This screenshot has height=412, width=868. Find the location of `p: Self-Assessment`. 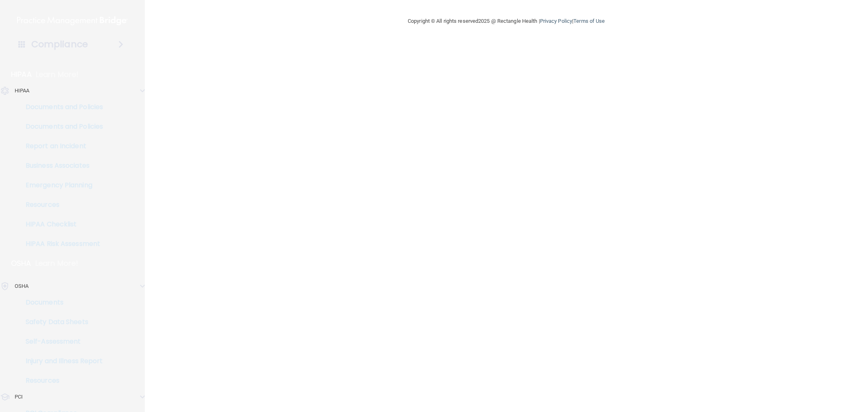

p: Self-Assessment is located at coordinates (60, 342).